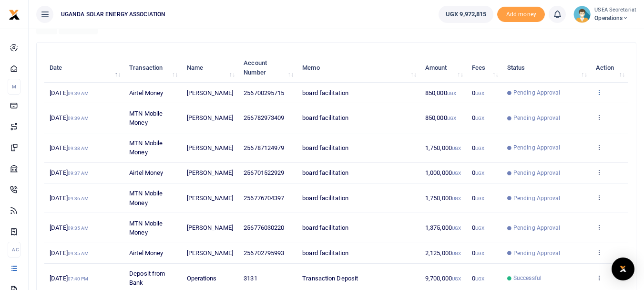 Image resolution: width=644 pixels, height=290 pixels. What do you see at coordinates (466, 14) in the screenshot?
I see `li: Wallet ballance` at bounding box center [466, 14].